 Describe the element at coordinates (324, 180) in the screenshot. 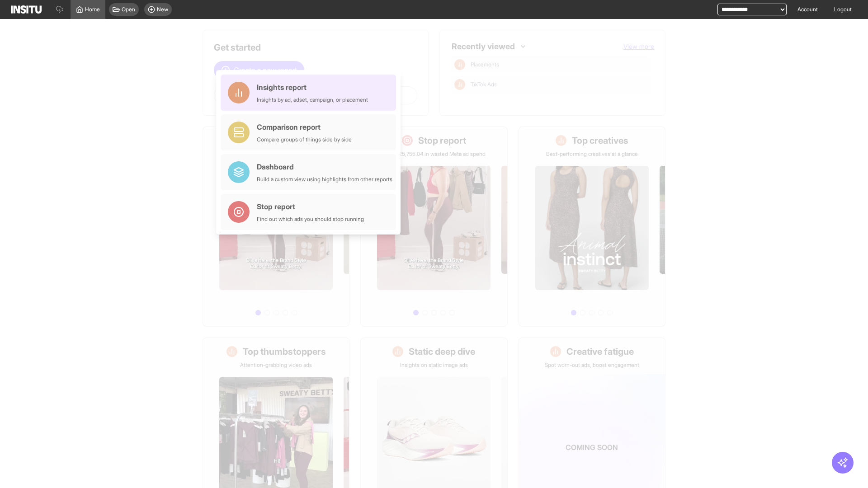

I see `div: Build a custom view using highlights from other reports` at that location.